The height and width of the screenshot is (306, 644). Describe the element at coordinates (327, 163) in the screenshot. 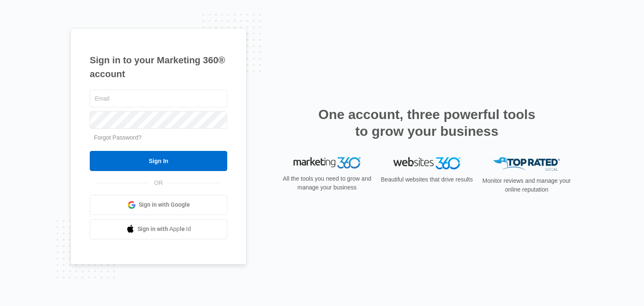

I see `img: Marketing 360` at that location.